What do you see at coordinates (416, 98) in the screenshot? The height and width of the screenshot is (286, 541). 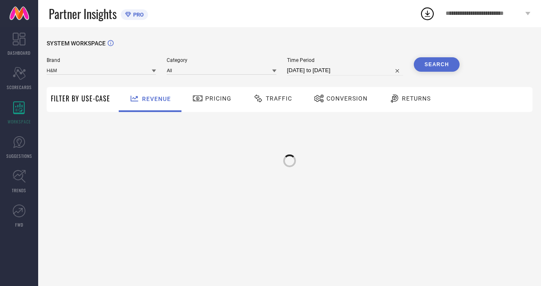 I see `span: Returns` at bounding box center [416, 98].